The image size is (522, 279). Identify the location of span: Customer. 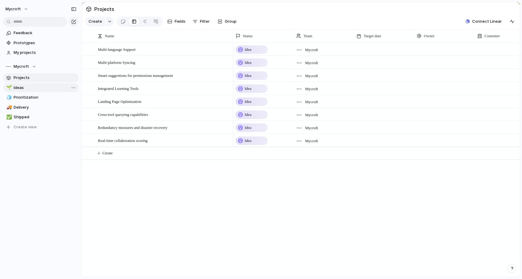
(492, 36).